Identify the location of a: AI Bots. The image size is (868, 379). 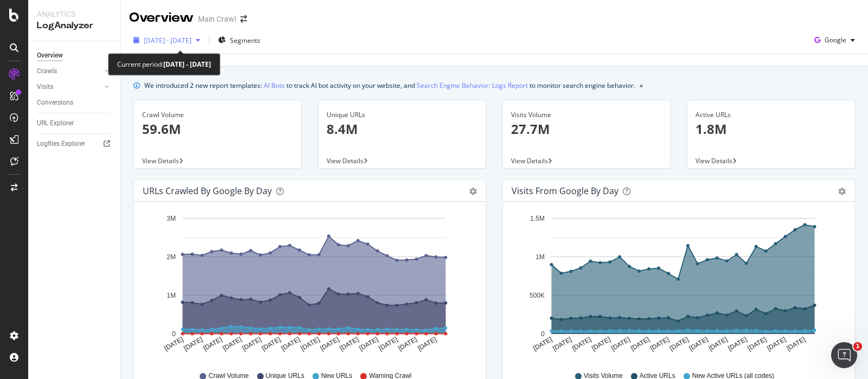
(274, 85).